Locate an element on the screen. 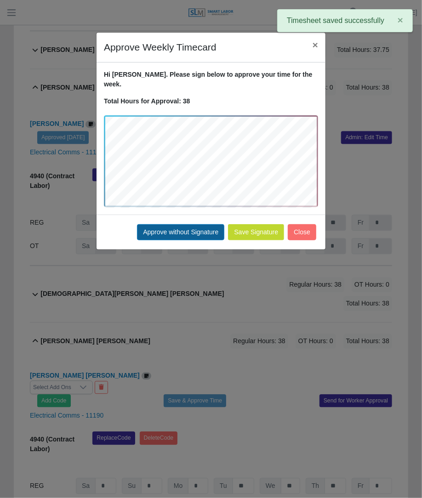  div: Timesheet saved successfully is located at coordinates (344, 21).